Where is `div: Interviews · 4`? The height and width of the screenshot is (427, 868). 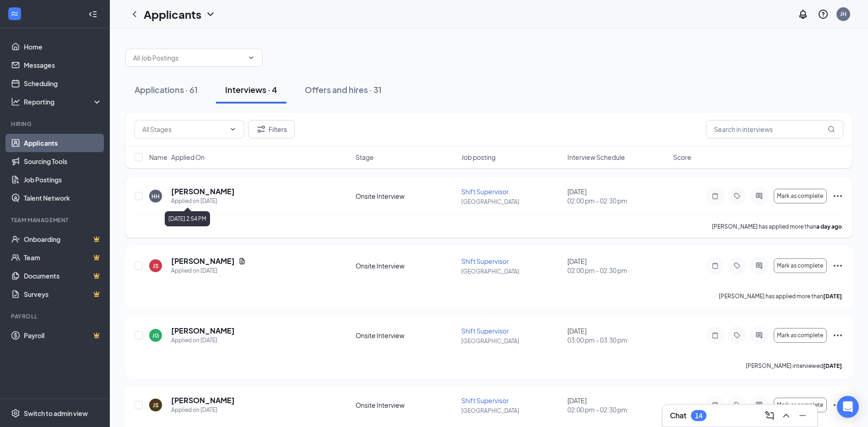
div: Interviews · 4 is located at coordinates (251, 89).